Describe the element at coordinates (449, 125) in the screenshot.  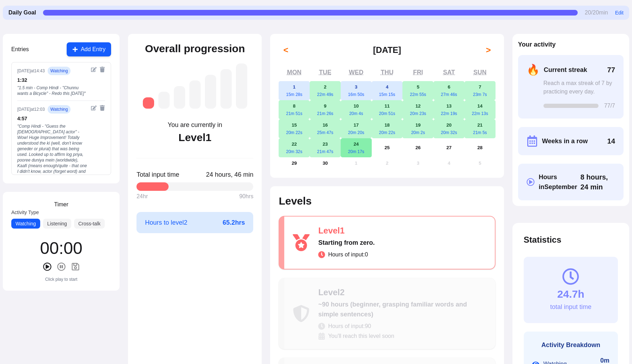
I see `abbr: September 20, 2025` at that location.